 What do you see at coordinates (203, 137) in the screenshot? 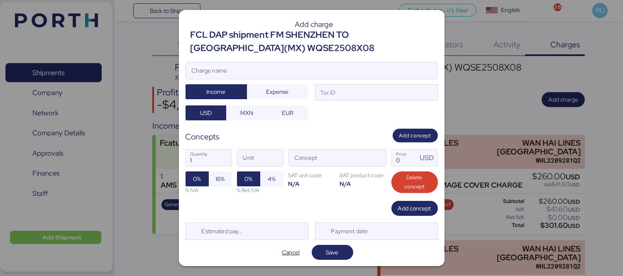
I see `div: Concepts` at bounding box center [203, 137].